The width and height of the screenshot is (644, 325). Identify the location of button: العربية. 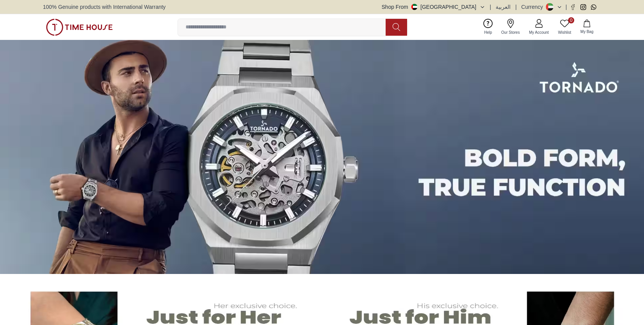
(503, 7).